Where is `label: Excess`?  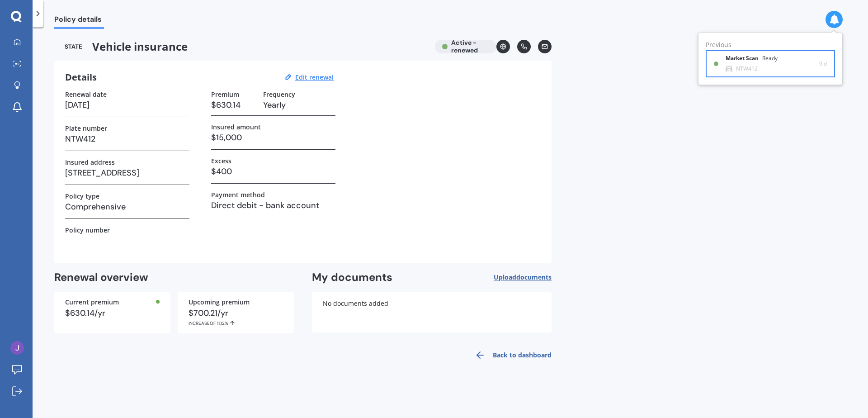
label: Excess is located at coordinates (221, 160).